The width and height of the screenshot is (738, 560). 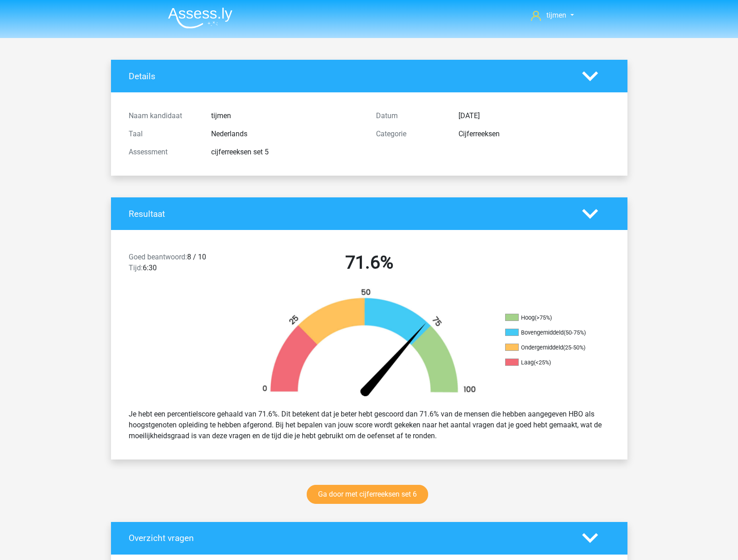 I want to click on h2: 71.6%, so click(x=369, y=263).